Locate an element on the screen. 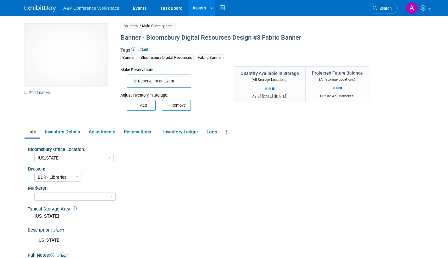  div: Banner is located at coordinates (128, 58).